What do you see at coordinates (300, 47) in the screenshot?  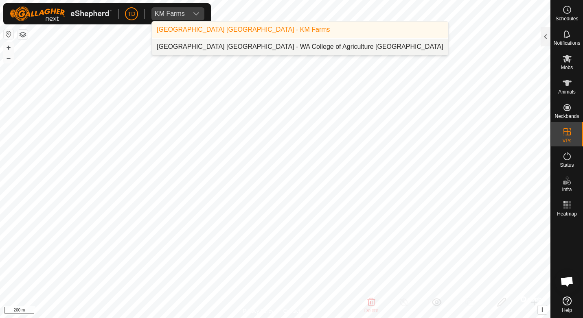 I see `li: WA College of Agriculture Denmark` at bounding box center [300, 47].